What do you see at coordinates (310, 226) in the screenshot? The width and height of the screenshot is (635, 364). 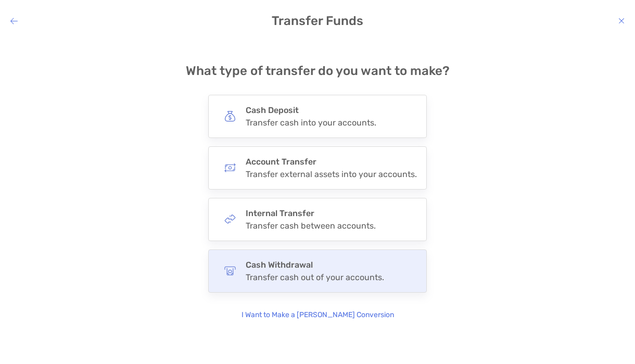 I see `div: Transfer cash between accounts.` at bounding box center [310, 226].